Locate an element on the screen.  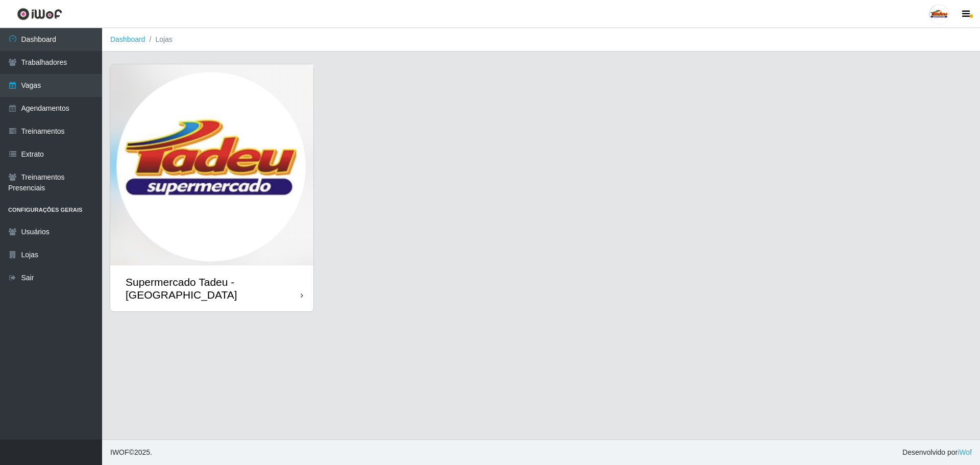
a: Dashboard is located at coordinates (128, 39).